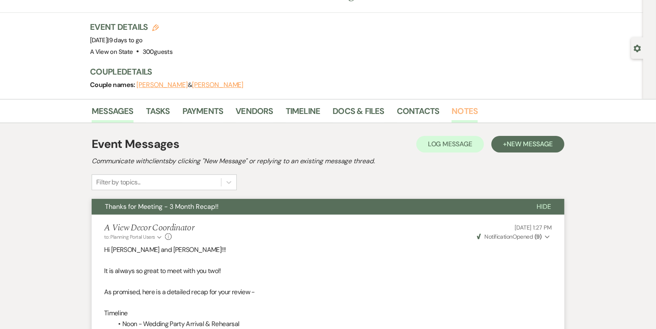 This screenshot has height=329, width=656. I want to click on h3: Couple Details, so click(322, 72).